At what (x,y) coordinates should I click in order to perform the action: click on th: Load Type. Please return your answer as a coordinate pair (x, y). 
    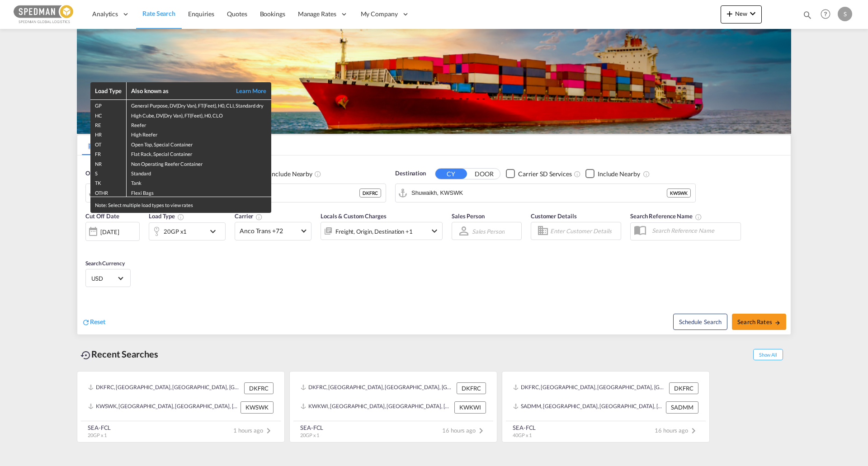
    Looking at the image, I should click on (108, 91).